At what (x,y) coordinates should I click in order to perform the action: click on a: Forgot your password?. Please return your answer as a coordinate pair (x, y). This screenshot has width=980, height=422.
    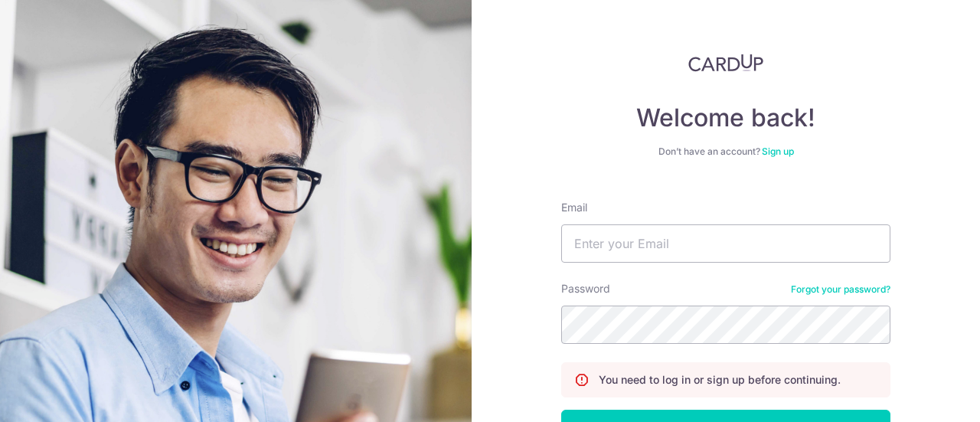
    Looking at the image, I should click on (840, 289).